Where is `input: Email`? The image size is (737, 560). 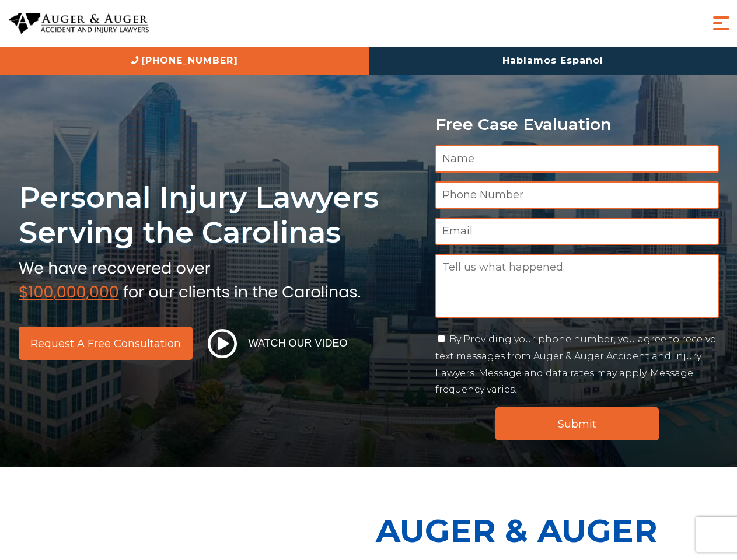 input: Email is located at coordinates (577, 231).